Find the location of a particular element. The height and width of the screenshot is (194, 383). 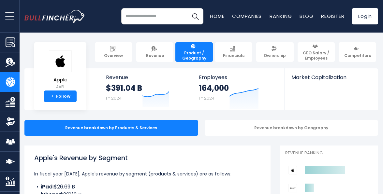

div: Revenue breakdown by Geography is located at coordinates (291, 128).